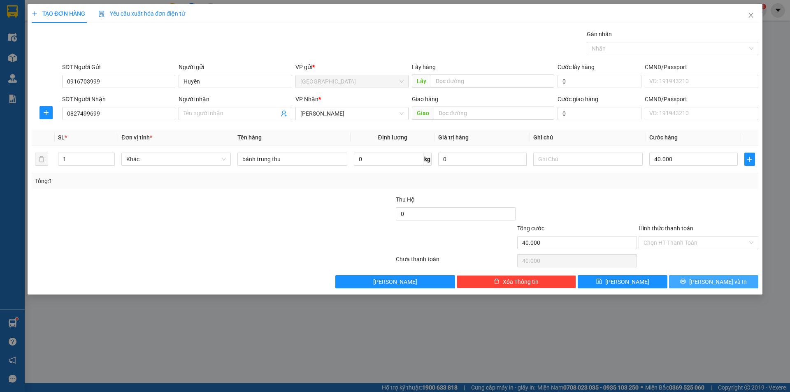  What do you see at coordinates (352, 81) in the screenshot?
I see `span: Đà Lạt` at bounding box center [352, 81].